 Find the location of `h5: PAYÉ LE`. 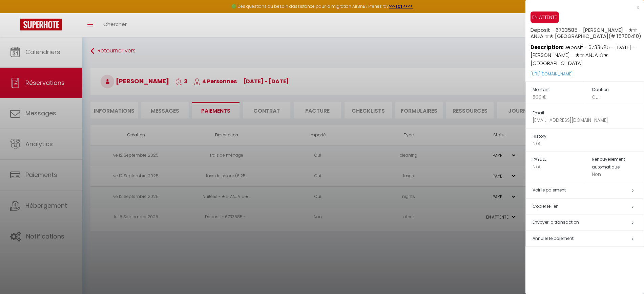

h5: PAYÉ LE is located at coordinates (558, 160).